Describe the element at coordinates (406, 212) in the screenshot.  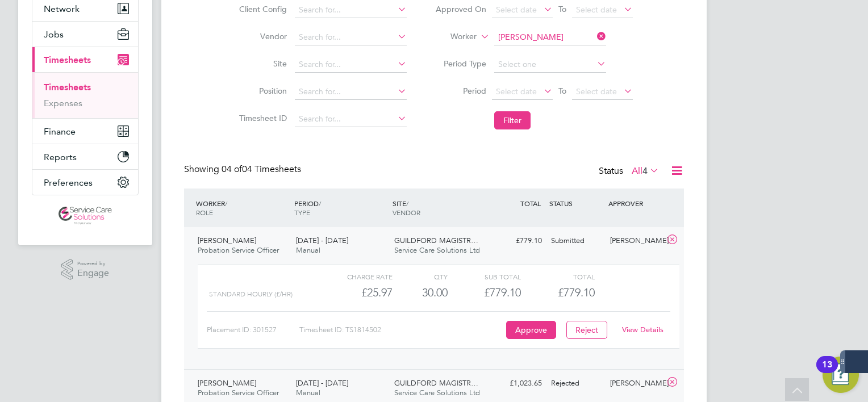
I see `span: VENDOR` at that location.